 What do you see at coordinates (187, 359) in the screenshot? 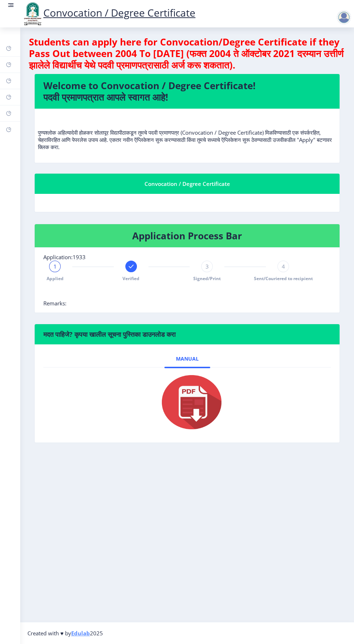
I see `a: Manual` at bounding box center [187, 359].